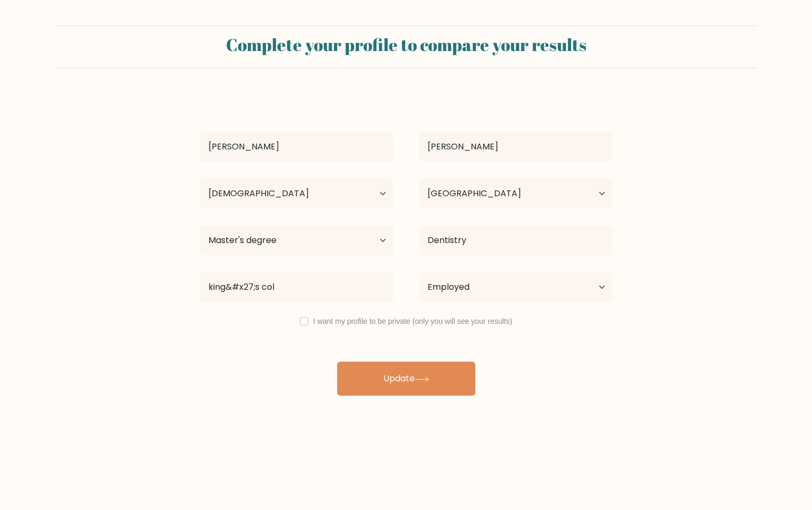 The height and width of the screenshot is (510, 812). Describe the element at coordinates (297, 147) in the screenshot. I see `input: First name` at that location.